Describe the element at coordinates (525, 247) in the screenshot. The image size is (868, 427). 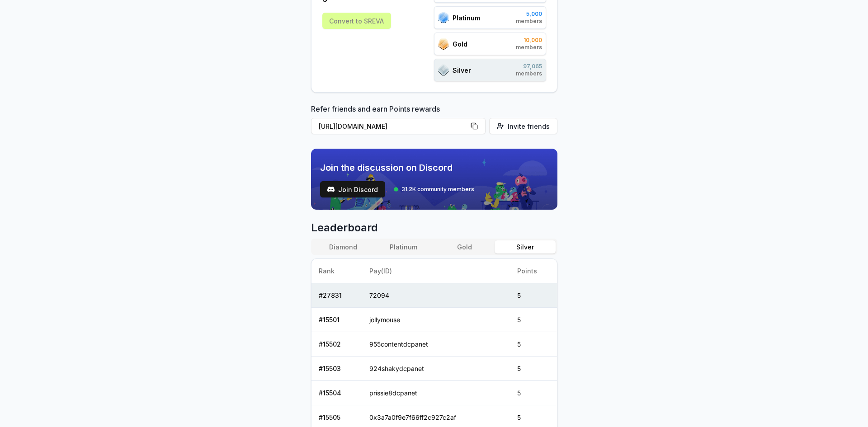
I see `button: Silver` at that location.